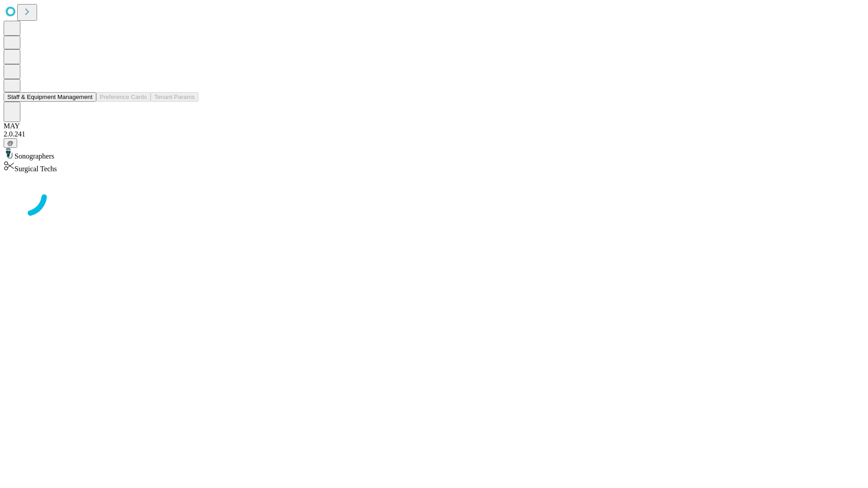 The image size is (868, 488). What do you see at coordinates (50, 97) in the screenshot?
I see `button: Staff & Equipment Management` at bounding box center [50, 97].